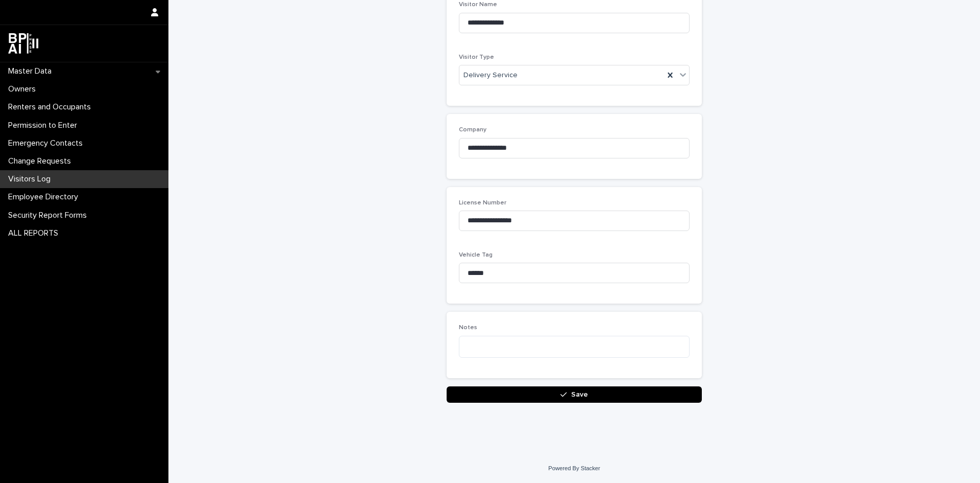 This screenshot has width=980, height=483. What do you see at coordinates (32, 71) in the screenshot?
I see `p: Master Data` at bounding box center [32, 71].